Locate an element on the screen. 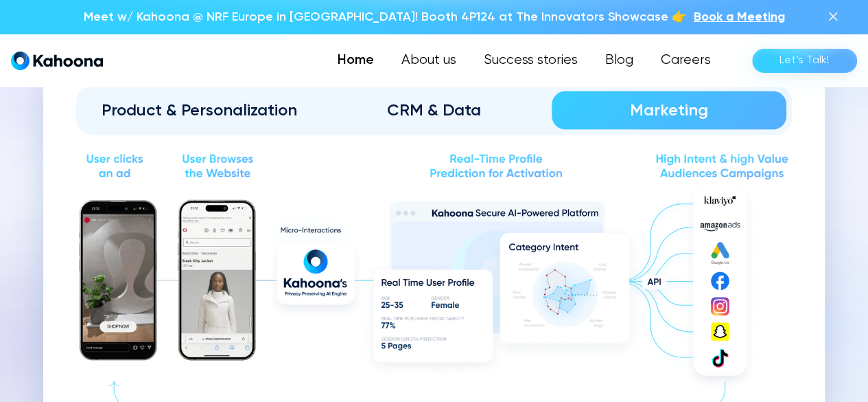 The height and width of the screenshot is (402, 868). a: Let’s Talk! is located at coordinates (804, 60).